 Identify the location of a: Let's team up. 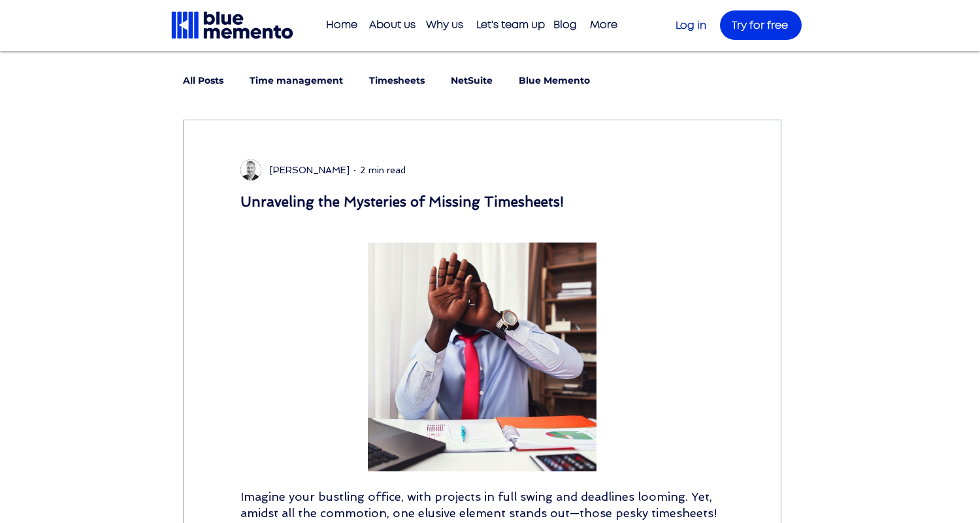
(508, 25).